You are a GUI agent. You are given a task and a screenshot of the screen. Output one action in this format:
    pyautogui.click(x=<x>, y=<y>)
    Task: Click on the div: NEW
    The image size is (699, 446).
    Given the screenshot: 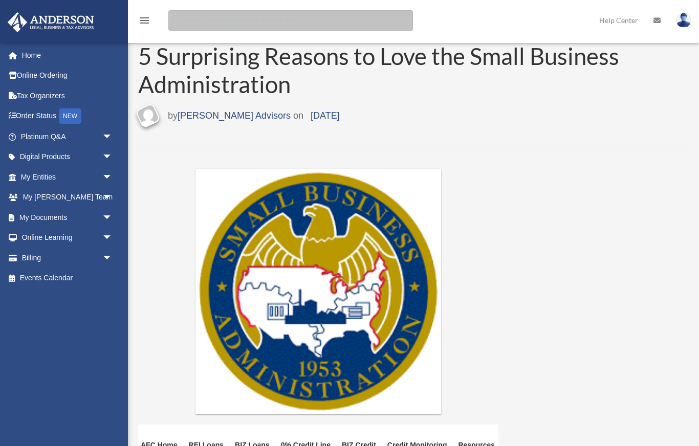 What is the action you would take?
    pyautogui.click(x=70, y=116)
    